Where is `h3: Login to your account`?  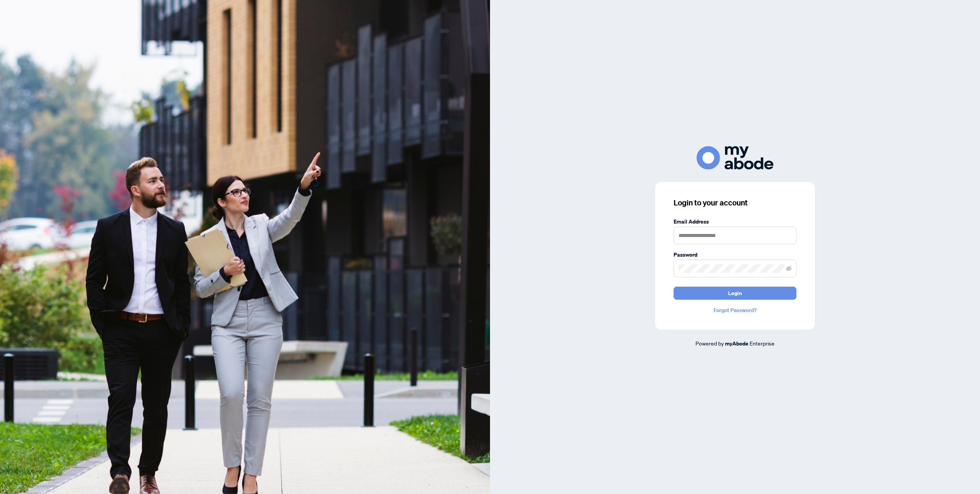
h3: Login to your account is located at coordinates (735, 202).